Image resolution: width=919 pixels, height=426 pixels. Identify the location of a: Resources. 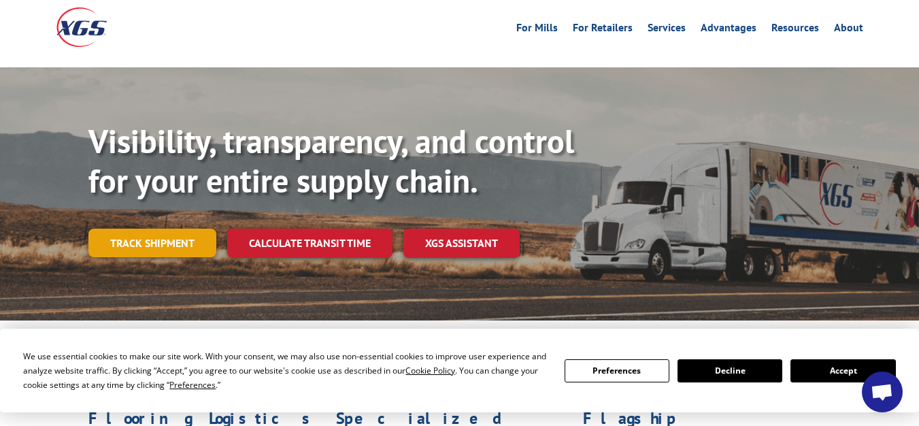
(796, 30).